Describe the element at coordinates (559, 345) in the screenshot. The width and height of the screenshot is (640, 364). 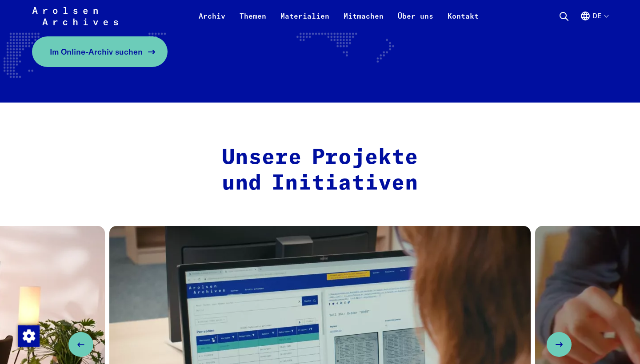
I see `button: Next slide` at that location.